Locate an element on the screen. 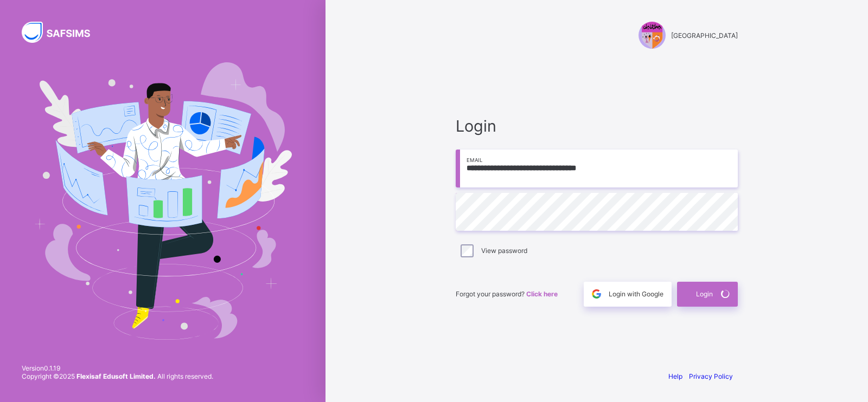  span: Click here is located at coordinates (542, 294).